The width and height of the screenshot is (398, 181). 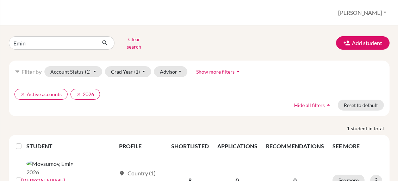 What do you see at coordinates (312, 105) in the screenshot?
I see `button: Hide all filtersarrow_drop_up` at bounding box center [312, 105].